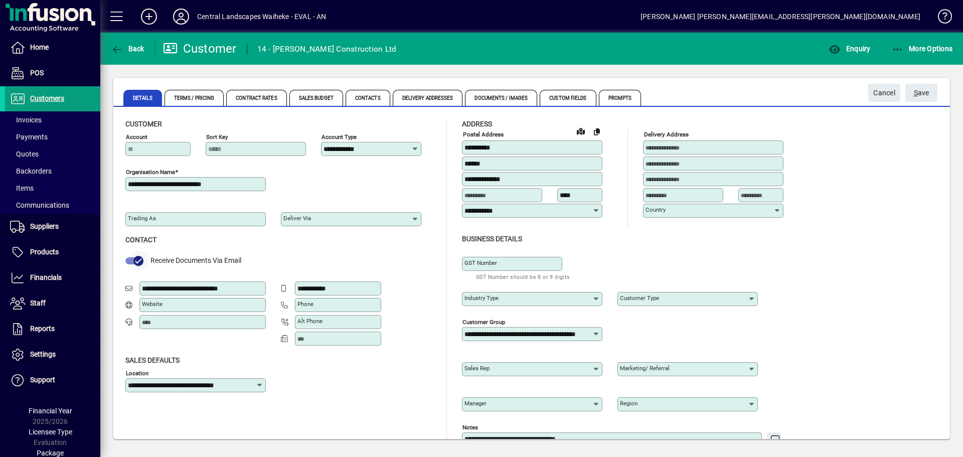 The width and height of the screenshot is (963, 457). What do you see at coordinates (922, 49) in the screenshot?
I see `button: More Options` at bounding box center [922, 49].